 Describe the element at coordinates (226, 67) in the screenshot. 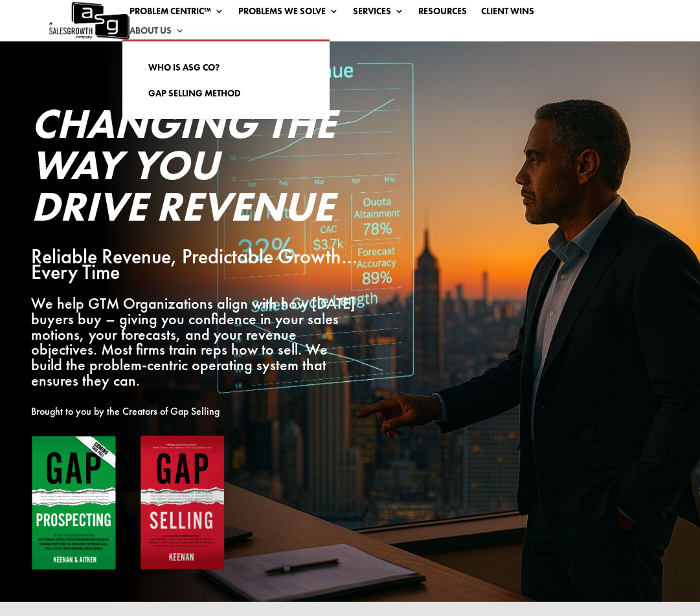

I see `a: Who Is ASG co?` at that location.